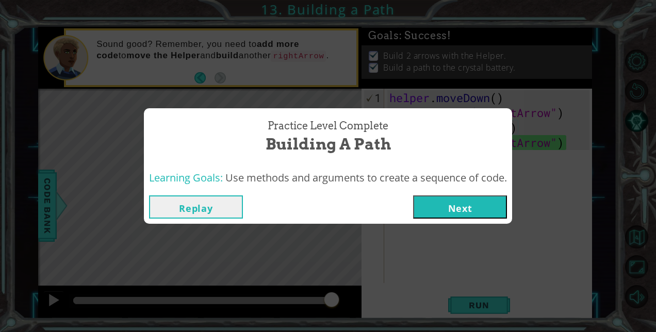 This screenshot has height=332, width=656. I want to click on button: Next, so click(460, 207).